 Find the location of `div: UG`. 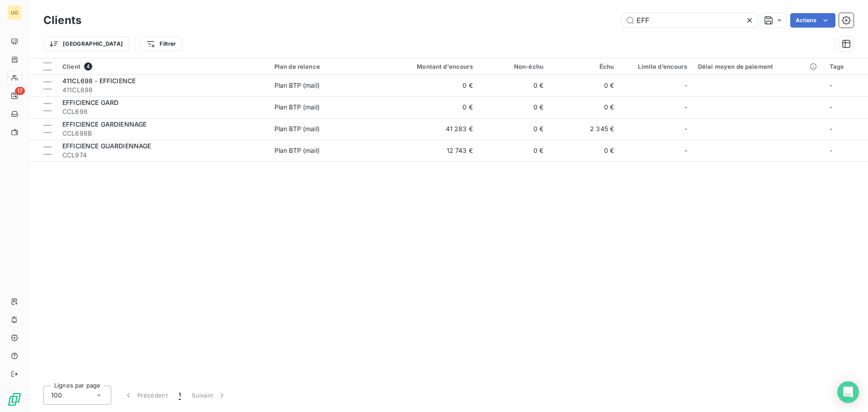

div: UG is located at coordinates (15, 13).